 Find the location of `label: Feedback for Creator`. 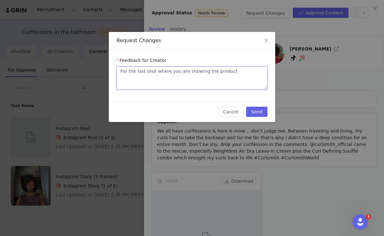

label: Feedback for Creator is located at coordinates (141, 60).